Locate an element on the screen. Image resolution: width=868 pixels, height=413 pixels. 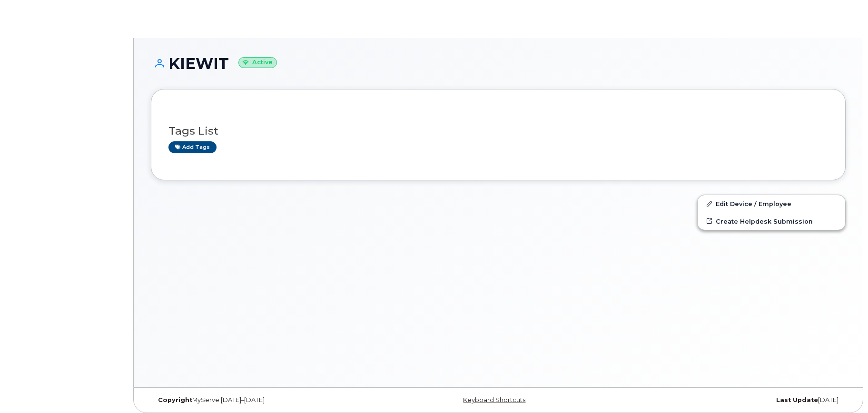
strong: Copyright is located at coordinates (175, 400).